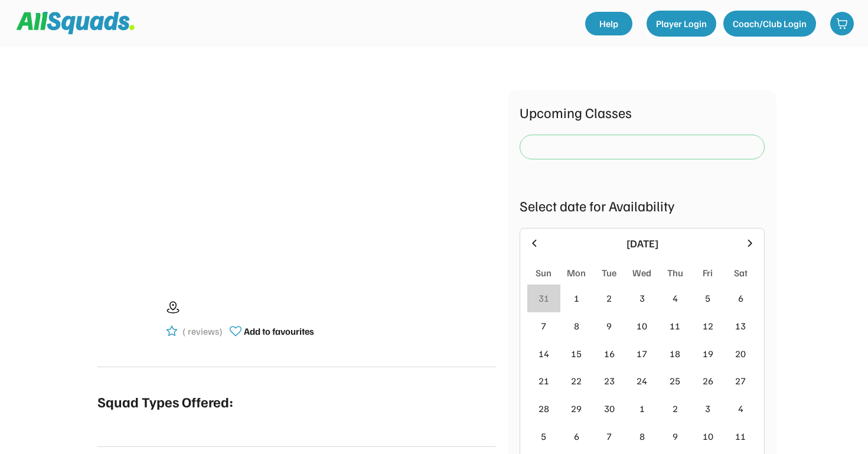 The height and width of the screenshot is (454, 868). What do you see at coordinates (708, 381) in the screenshot?
I see `div: 26` at bounding box center [708, 381].